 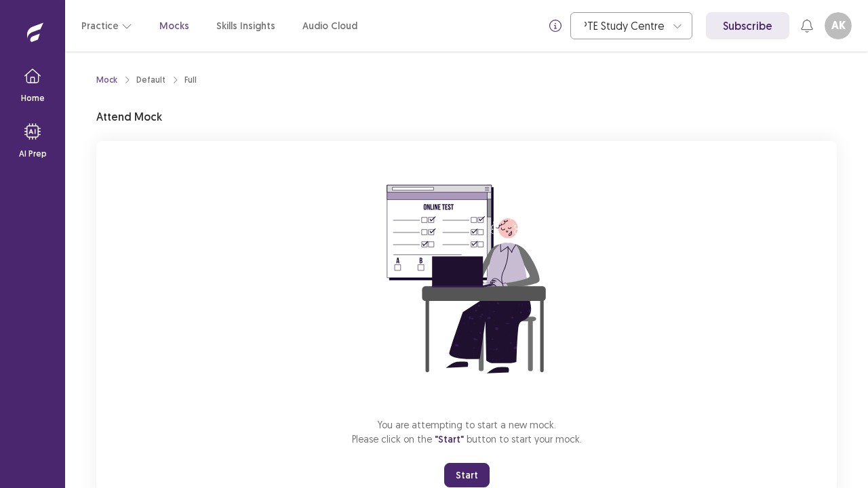 What do you see at coordinates (449, 440) in the screenshot?
I see `span: "Start"` at bounding box center [449, 440].